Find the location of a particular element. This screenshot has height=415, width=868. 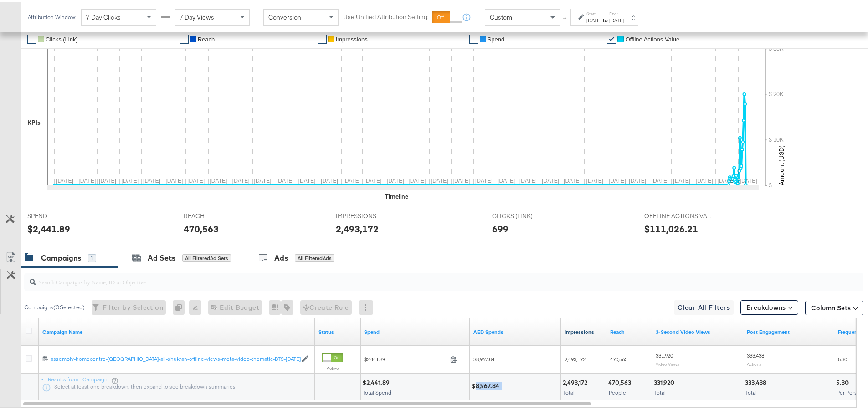

span: 5.30 is located at coordinates (843, 357).